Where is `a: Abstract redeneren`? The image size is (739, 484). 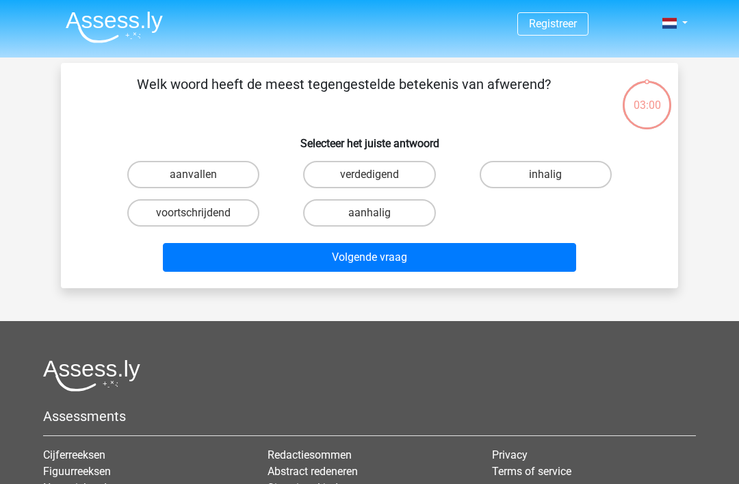
a: Abstract redeneren is located at coordinates (313, 471).